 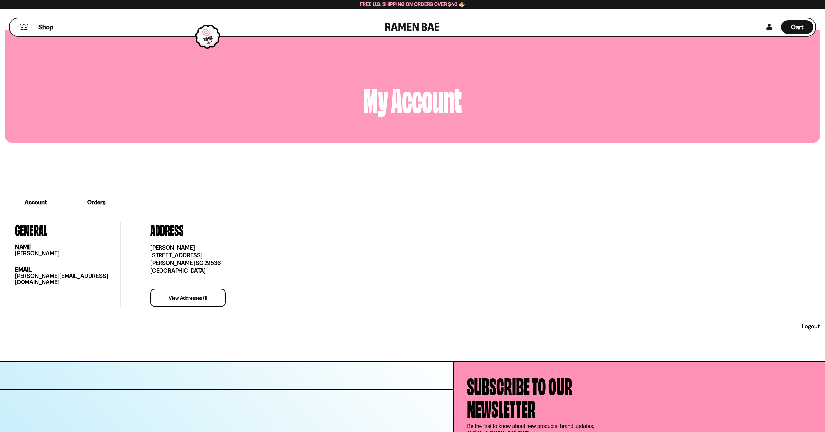 What do you see at coordinates (46, 27) in the screenshot?
I see `a: Shop` at bounding box center [46, 27].